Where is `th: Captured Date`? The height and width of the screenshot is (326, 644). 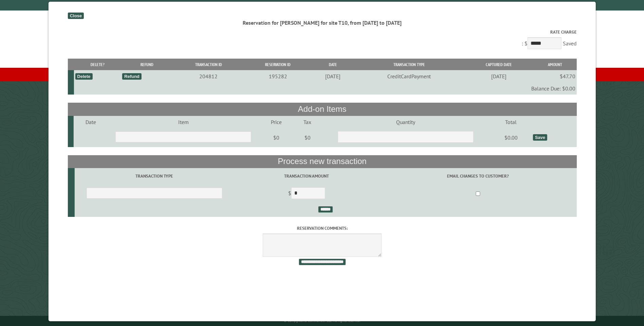
th: Captured Date is located at coordinates (499, 64).